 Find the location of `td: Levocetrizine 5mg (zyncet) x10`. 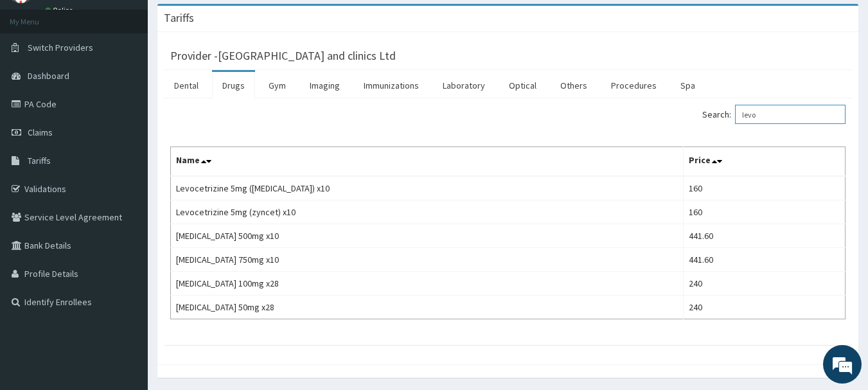

td: Levocetrizine 5mg (zyncet) x10 is located at coordinates (428, 212).